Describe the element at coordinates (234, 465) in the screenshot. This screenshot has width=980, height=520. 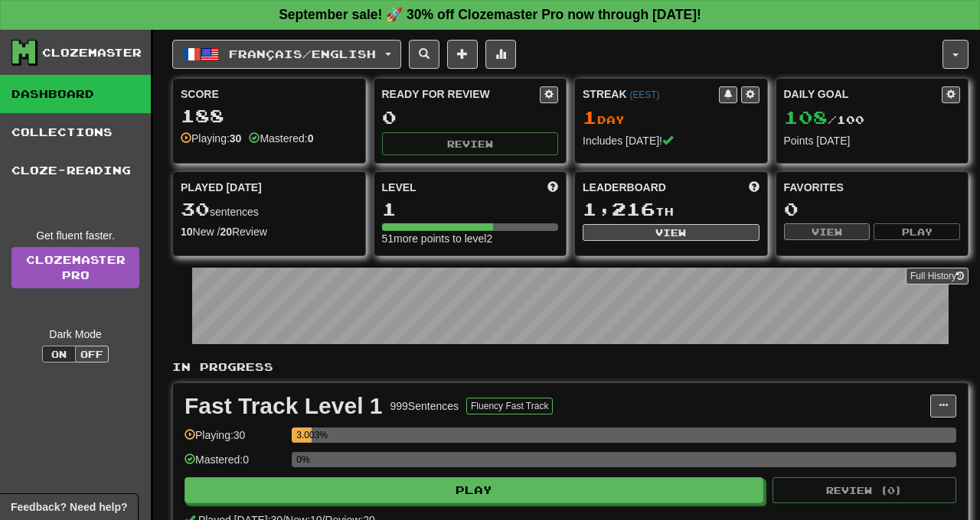
I see `div: Mastered: 0` at that location.